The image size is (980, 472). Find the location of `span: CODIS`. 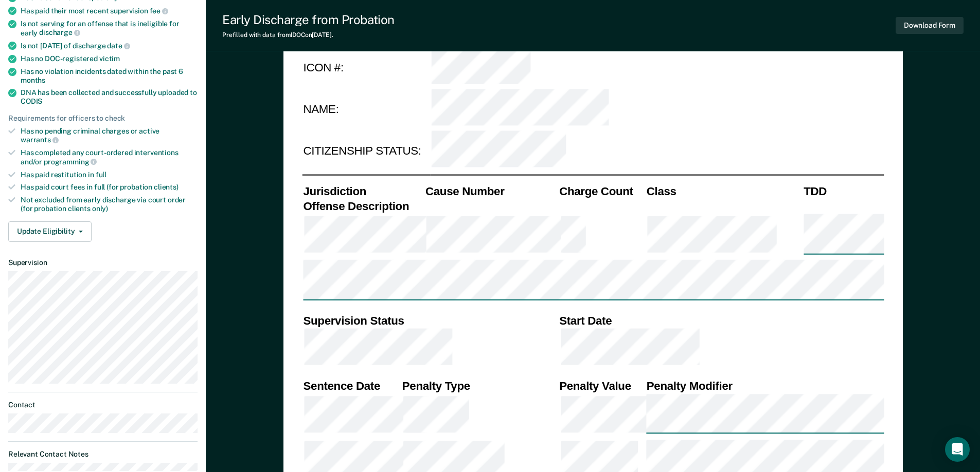

span: CODIS is located at coordinates (32, 101).